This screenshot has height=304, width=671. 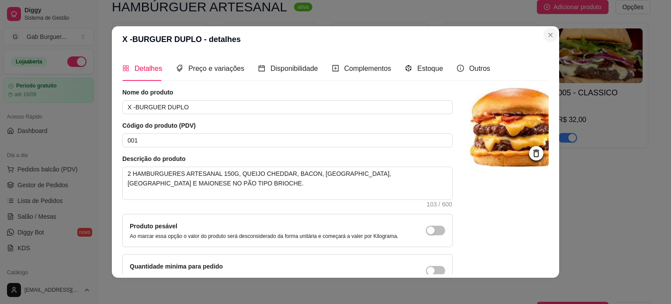 I want to click on article: Descrição do produto, so click(x=288, y=159).